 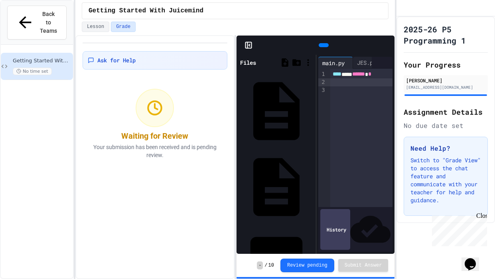 What do you see at coordinates (123, 27) in the screenshot?
I see `button: Grade` at bounding box center [123, 27].